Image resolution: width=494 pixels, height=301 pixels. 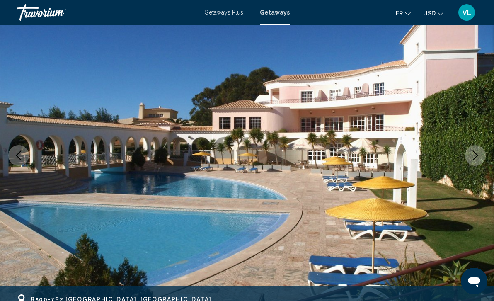 What do you see at coordinates (224, 12) in the screenshot?
I see `span: Getaways Plus` at bounding box center [224, 12].